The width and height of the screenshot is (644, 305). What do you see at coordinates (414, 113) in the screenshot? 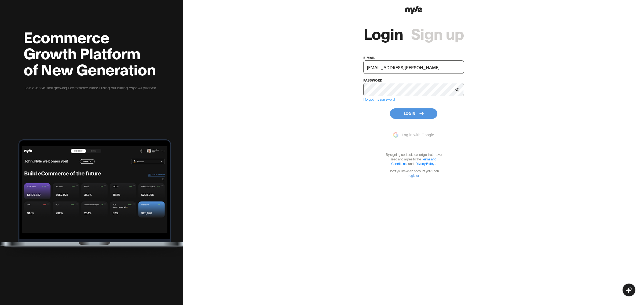
I see `button: Log In` at bounding box center [414, 113].